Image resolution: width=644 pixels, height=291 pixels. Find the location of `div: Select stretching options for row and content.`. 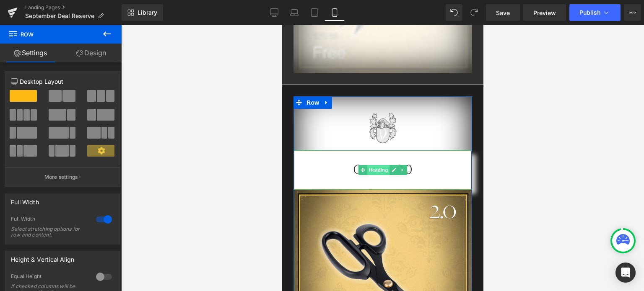

div: Select stretching options for row and content. is located at coordinates (49, 232).